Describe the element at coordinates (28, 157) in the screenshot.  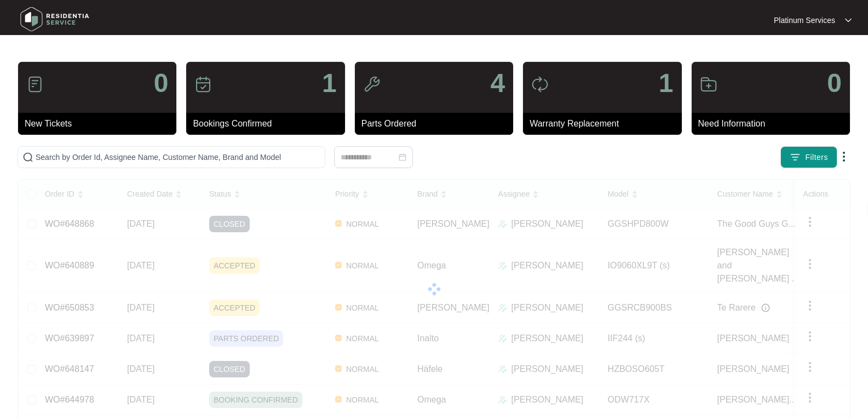
I see `img: search-icon` at that location.